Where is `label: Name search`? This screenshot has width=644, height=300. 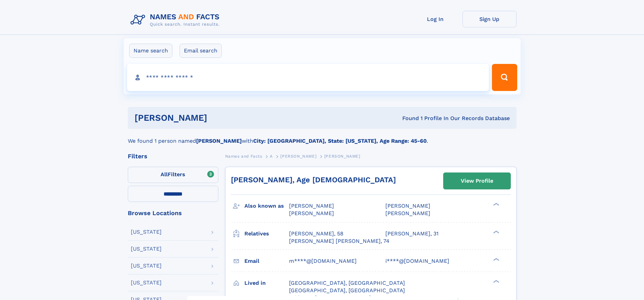
label: Name search is located at coordinates (151, 51).